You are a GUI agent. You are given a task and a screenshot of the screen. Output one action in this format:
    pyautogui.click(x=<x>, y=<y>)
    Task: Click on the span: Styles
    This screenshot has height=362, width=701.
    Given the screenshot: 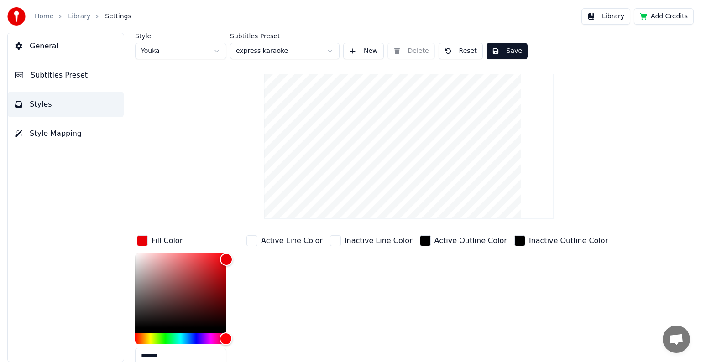 What is the action you would take?
    pyautogui.click(x=41, y=104)
    